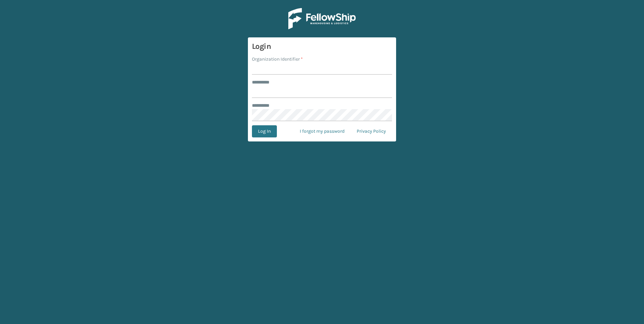  What do you see at coordinates (322, 132) in the screenshot?
I see `a: I forgot my password` at bounding box center [322, 132].